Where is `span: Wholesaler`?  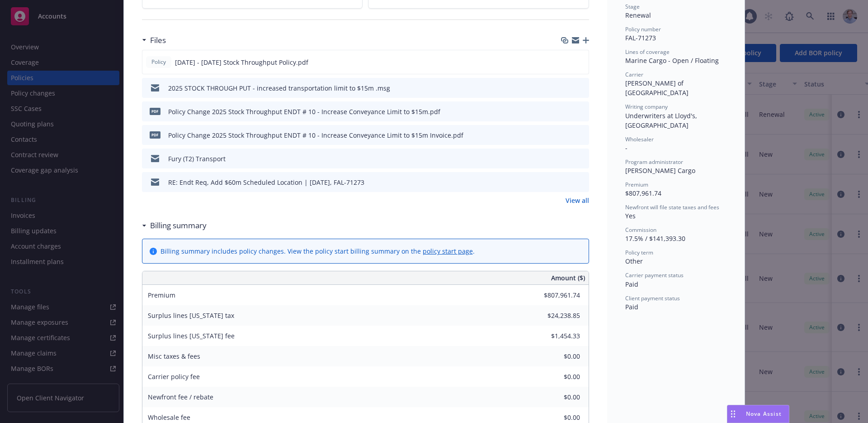
span: Wholesaler is located at coordinates (639, 139).